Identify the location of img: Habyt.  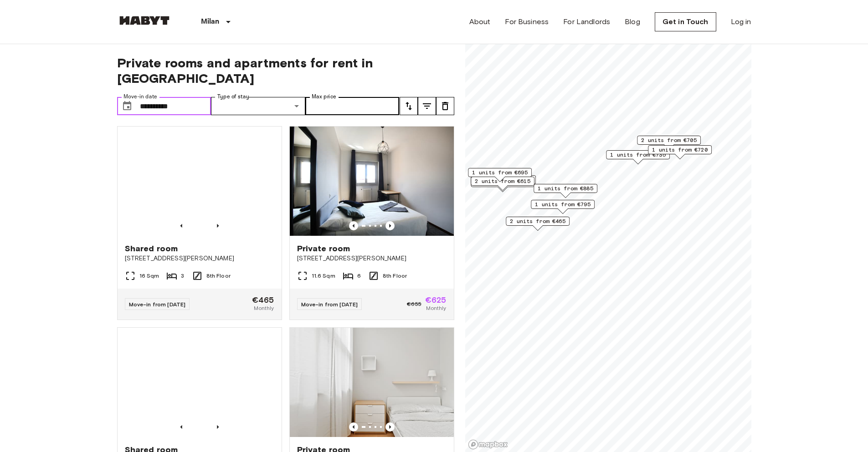
(145, 21).